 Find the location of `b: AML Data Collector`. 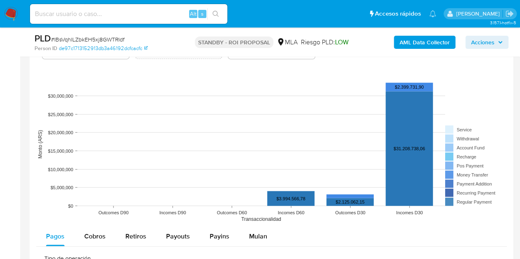

b: AML Data Collector is located at coordinates (425, 42).